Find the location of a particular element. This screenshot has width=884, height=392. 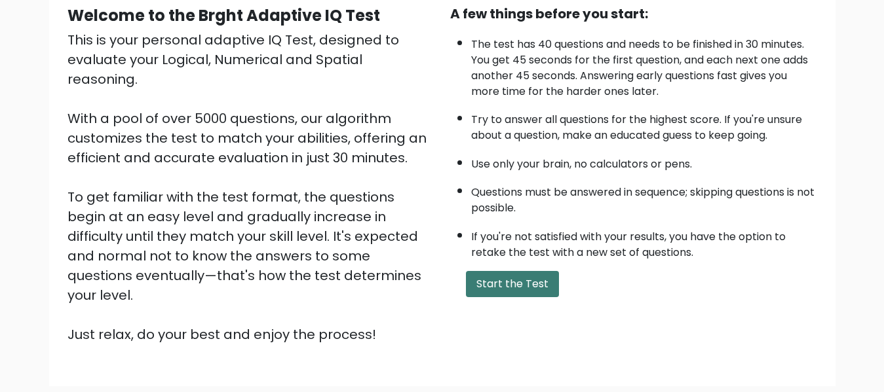

li: Use only your brain, no calculators or pens. is located at coordinates (644, 161).